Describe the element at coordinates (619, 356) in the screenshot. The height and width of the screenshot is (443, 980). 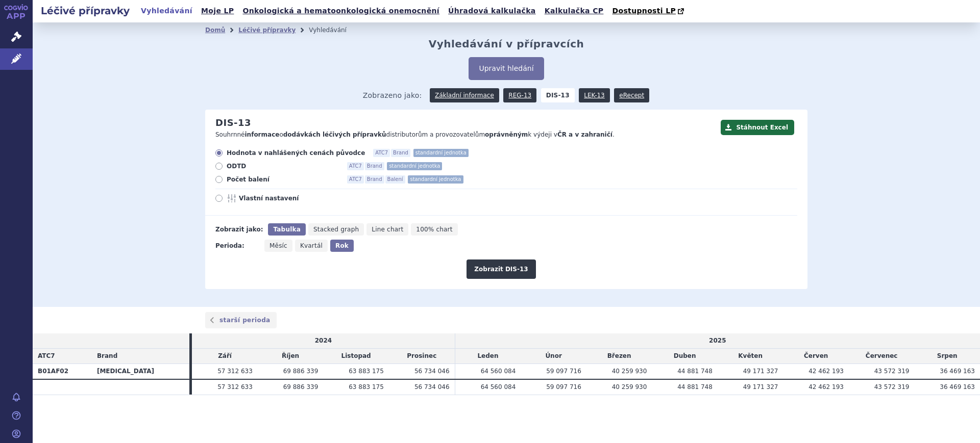
I see `td: Březen` at that location.